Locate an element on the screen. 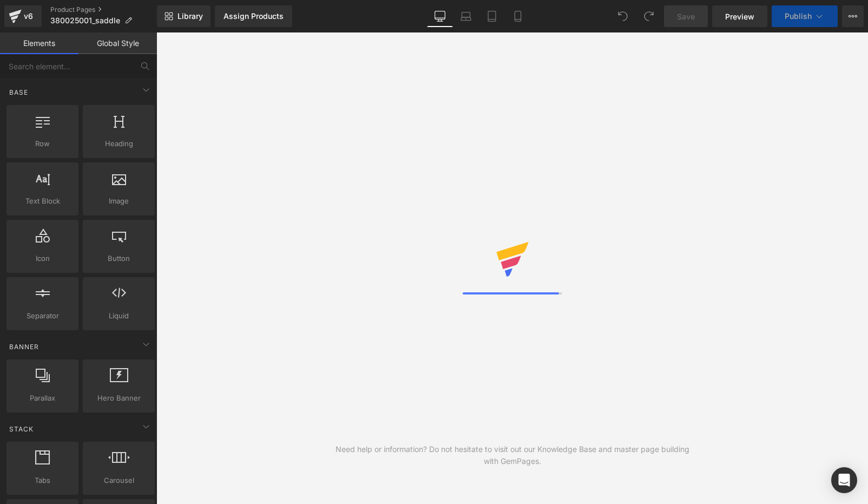 The height and width of the screenshot is (504, 868). a: Mobile is located at coordinates (518, 16).